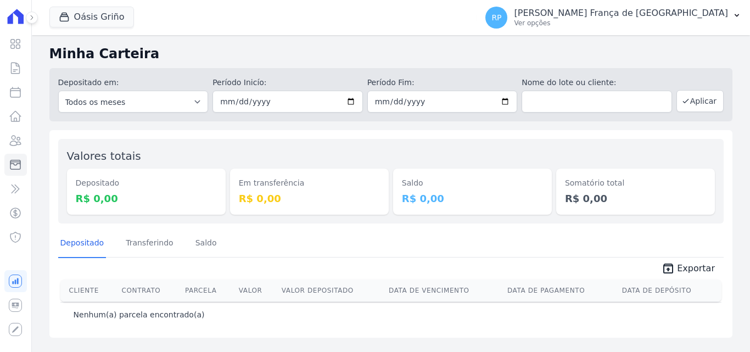 This screenshot has height=352, width=750. What do you see at coordinates (146, 183) in the screenshot?
I see `dt: Depositado` at bounding box center [146, 183].